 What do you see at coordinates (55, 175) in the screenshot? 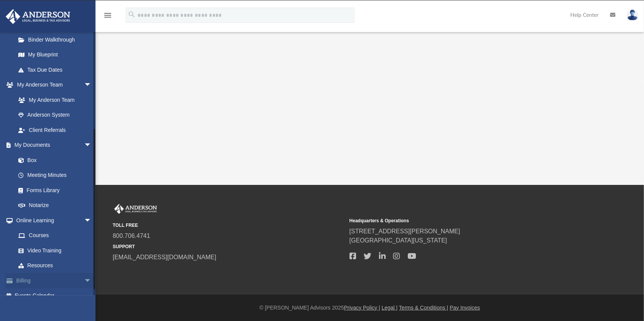
I see `a: Meeting Minutes` at bounding box center [55, 175].